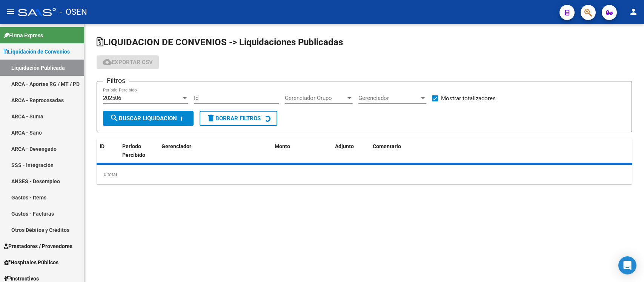 The width and height of the screenshot is (644, 282). What do you see at coordinates (108, 155) in the screenshot?
I see `datatable-header-cell: ID` at bounding box center [108, 155].